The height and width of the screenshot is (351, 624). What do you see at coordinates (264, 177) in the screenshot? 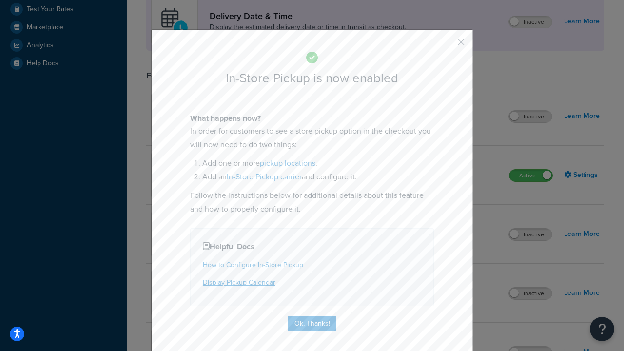
I see `a: In-Store Pickup carrier` at bounding box center [264, 177].